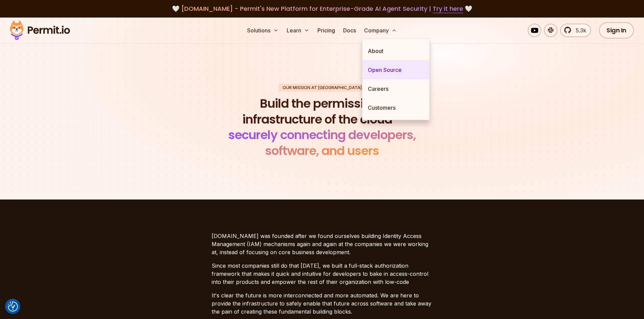 Image resolution: width=644 pixels, height=319 pixels. What do you see at coordinates (322, 127) in the screenshot?
I see `h1: Build the permissions infrastructure of the cloud -` at bounding box center [322, 127].